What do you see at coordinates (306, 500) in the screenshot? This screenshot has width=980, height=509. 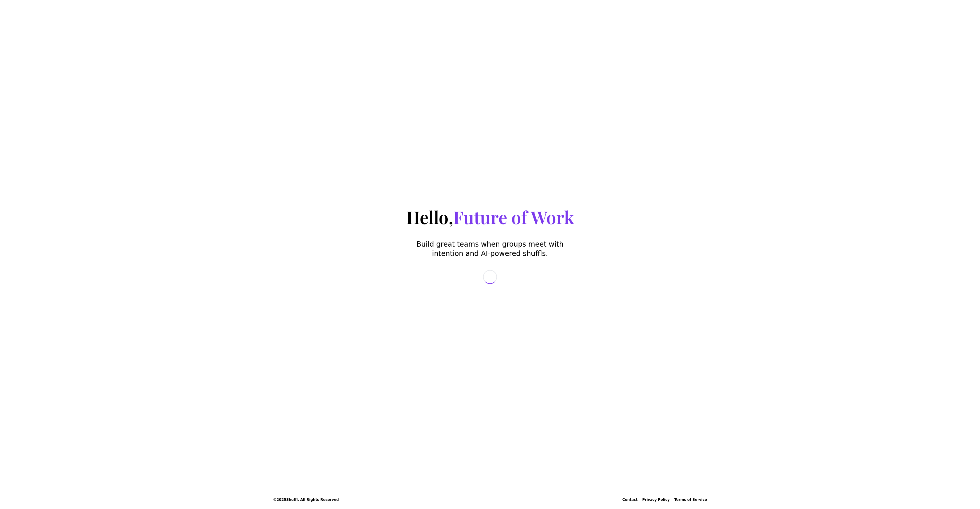 I see `span: © 2025 Shuffl. All Rights Reserved` at bounding box center [306, 500].